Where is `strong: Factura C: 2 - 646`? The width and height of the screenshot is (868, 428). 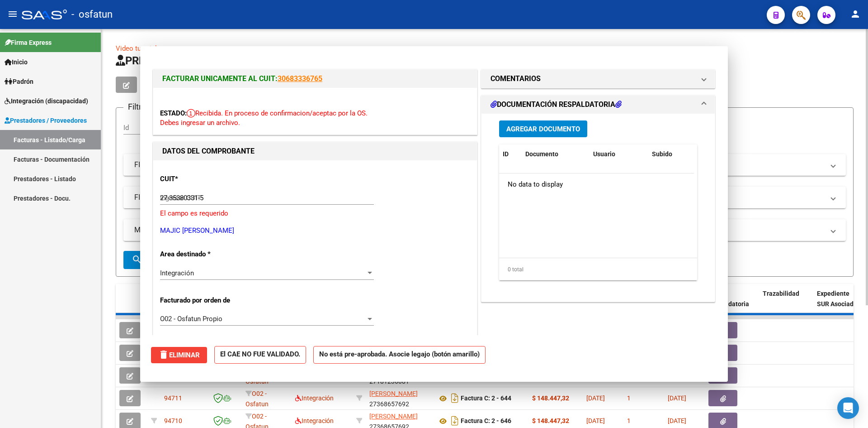
strong: Factura C: 2 - 646 is located at coordinates (486, 421).